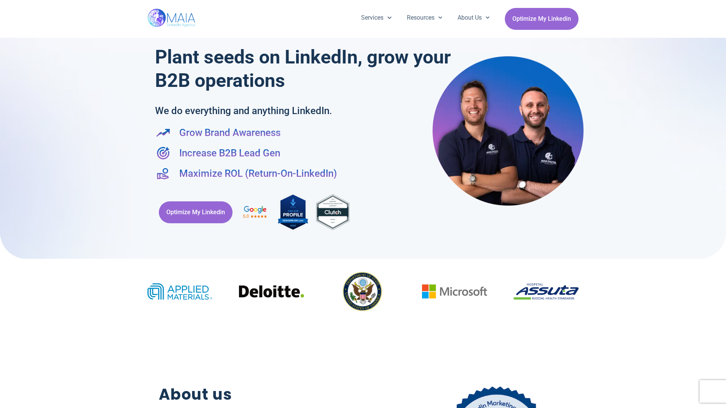 The image size is (726, 408). What do you see at coordinates (425, 18) in the screenshot?
I see `nav: Menu` at bounding box center [425, 18].